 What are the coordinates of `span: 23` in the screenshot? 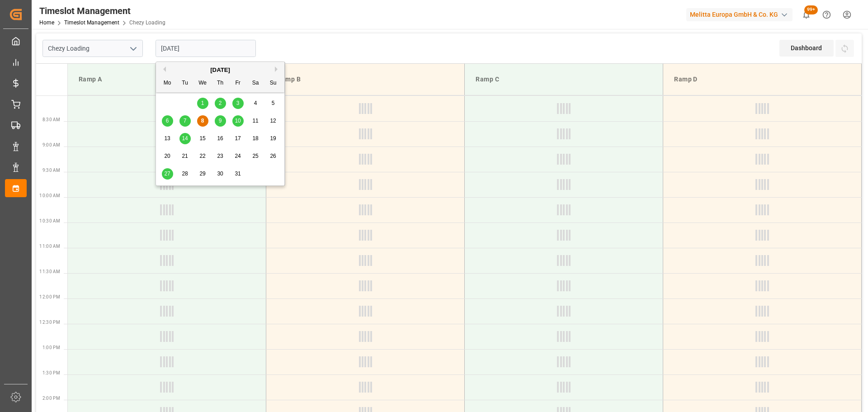 It's located at (220, 156).